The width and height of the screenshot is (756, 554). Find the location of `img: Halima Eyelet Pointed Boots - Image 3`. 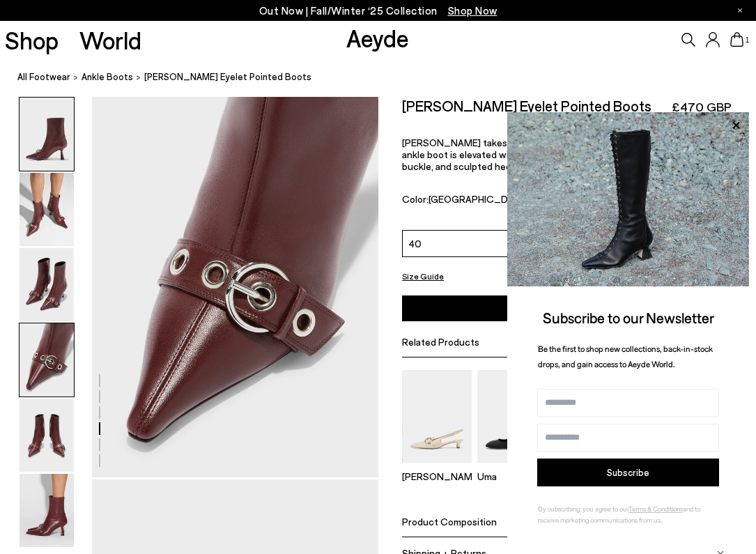

img: Halima Eyelet Pointed Boots - Image 3 is located at coordinates (46, 284).